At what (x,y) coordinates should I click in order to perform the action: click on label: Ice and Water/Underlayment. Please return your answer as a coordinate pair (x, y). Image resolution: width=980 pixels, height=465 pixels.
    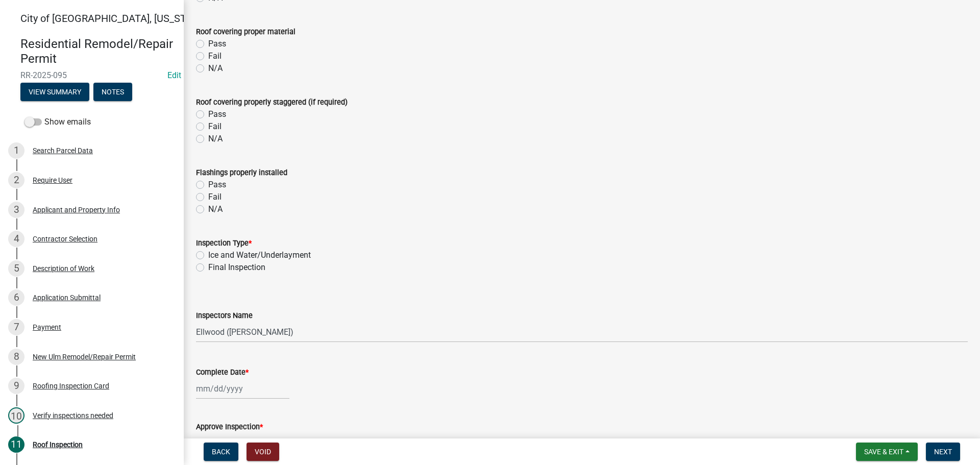
    Looking at the image, I should click on (259, 255).